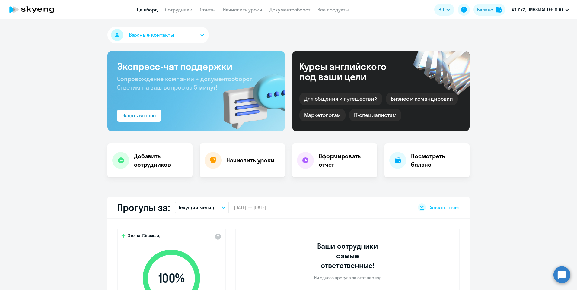 This screenshot has width=577, height=290. Describe the element at coordinates (444, 10) in the screenshot. I see `button: RU` at that location.